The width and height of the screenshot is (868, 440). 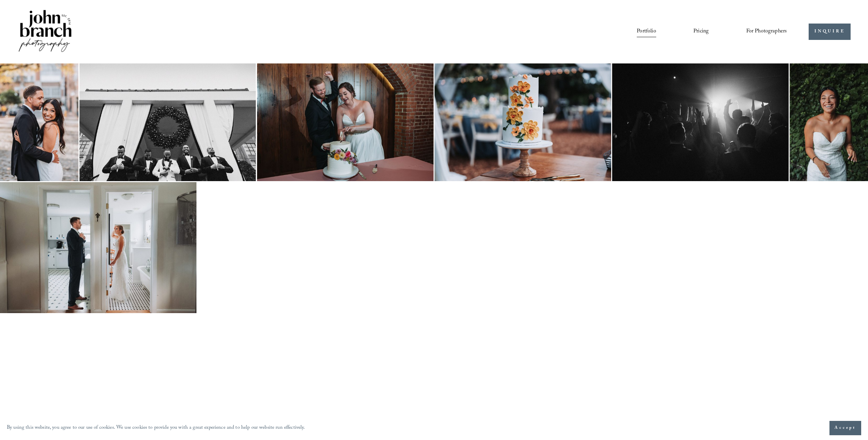 What do you see at coordinates (522, 122) in the screenshot?
I see `img: A two-tiered white wedding cake decorated with yellow and orange flowers, placed on a wooden cake...` at bounding box center [522, 122].